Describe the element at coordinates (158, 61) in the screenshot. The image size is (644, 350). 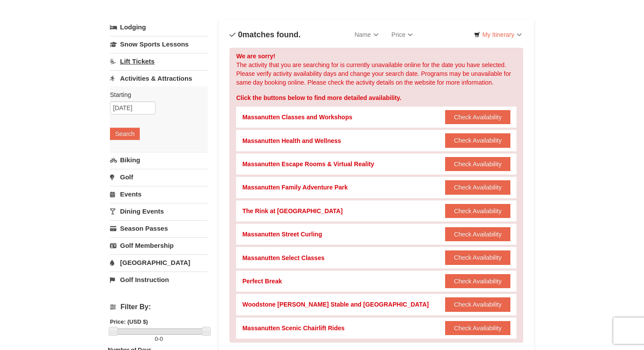
I see `a: Lift Tickets` at that location.